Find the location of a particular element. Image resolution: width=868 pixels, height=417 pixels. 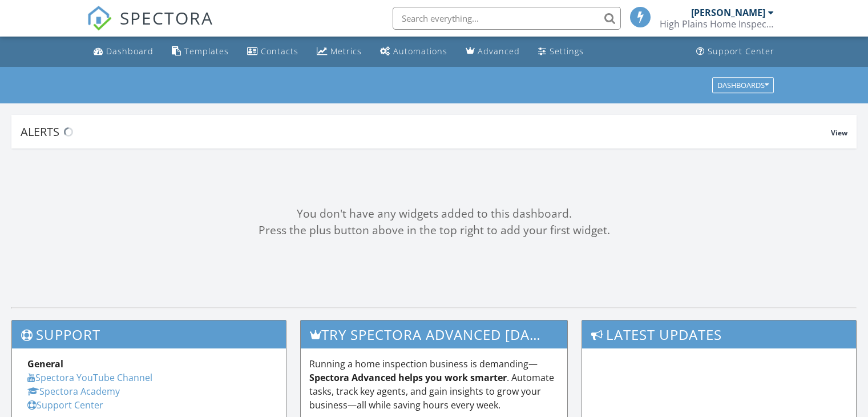

a: Automations (Basic) is located at coordinates (414, 51).